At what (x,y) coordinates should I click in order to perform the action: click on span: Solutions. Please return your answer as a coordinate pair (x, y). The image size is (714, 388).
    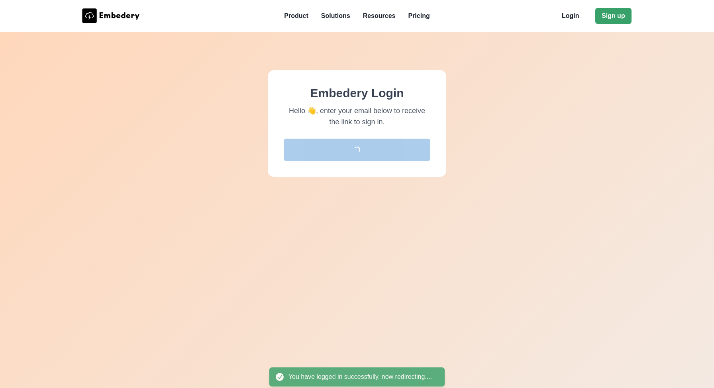
    Looking at the image, I should click on (335, 16).